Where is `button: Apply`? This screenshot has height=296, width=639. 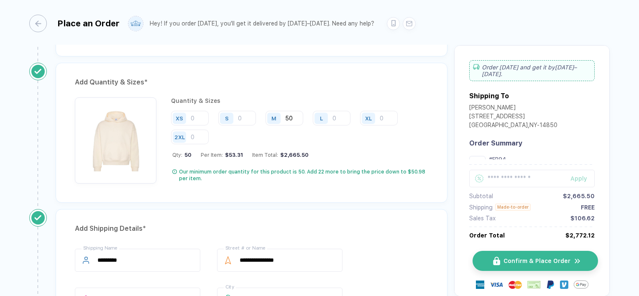 button: Apply is located at coordinates (577, 178).